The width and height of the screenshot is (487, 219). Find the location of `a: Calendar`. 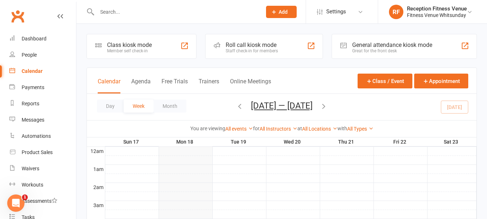

a: Calendar is located at coordinates (43, 71).